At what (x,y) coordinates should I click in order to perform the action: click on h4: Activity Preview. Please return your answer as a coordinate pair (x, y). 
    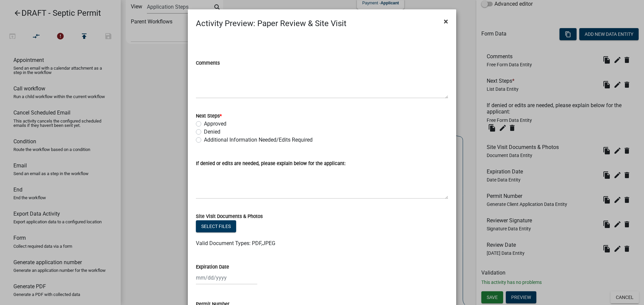
    Looking at the image, I should click on (271, 23).